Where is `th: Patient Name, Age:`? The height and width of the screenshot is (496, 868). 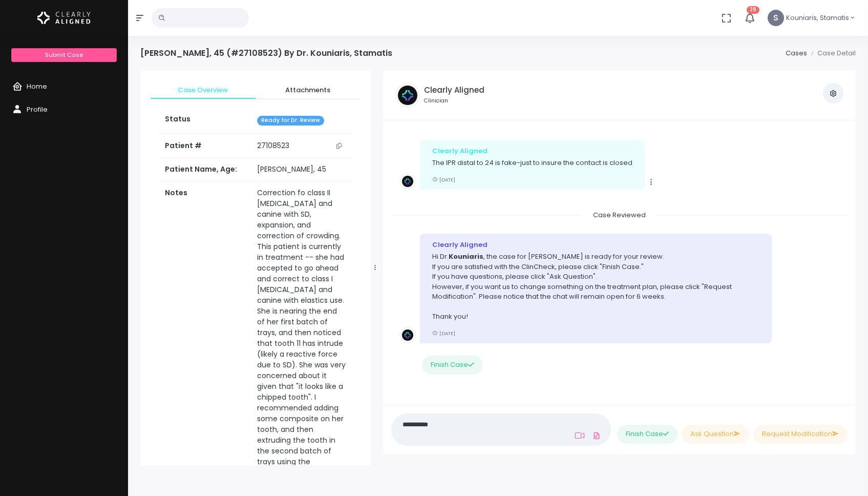
th: Patient Name, Age: is located at coordinates (205, 169).